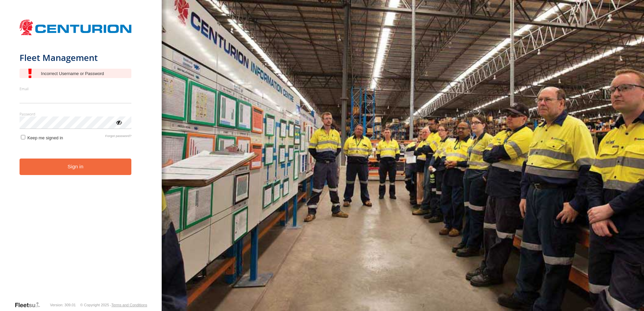 The width and height of the screenshot is (644, 311). What do you see at coordinates (118, 122) in the screenshot?
I see `div: ViewPassword` at bounding box center [118, 122].